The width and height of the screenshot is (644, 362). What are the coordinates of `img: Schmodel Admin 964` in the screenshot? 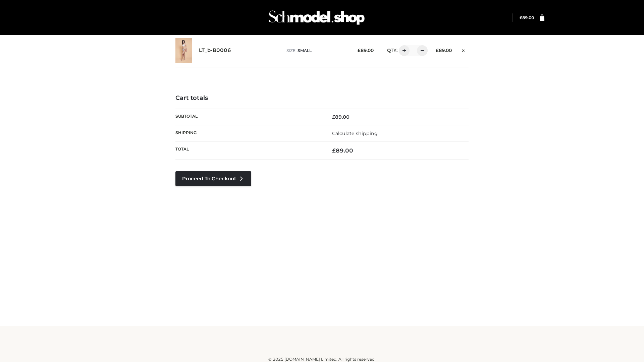 It's located at (317, 17).